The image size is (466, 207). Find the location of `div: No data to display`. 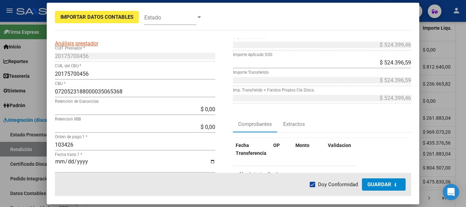

div: No data to display is located at coordinates (294, 175).